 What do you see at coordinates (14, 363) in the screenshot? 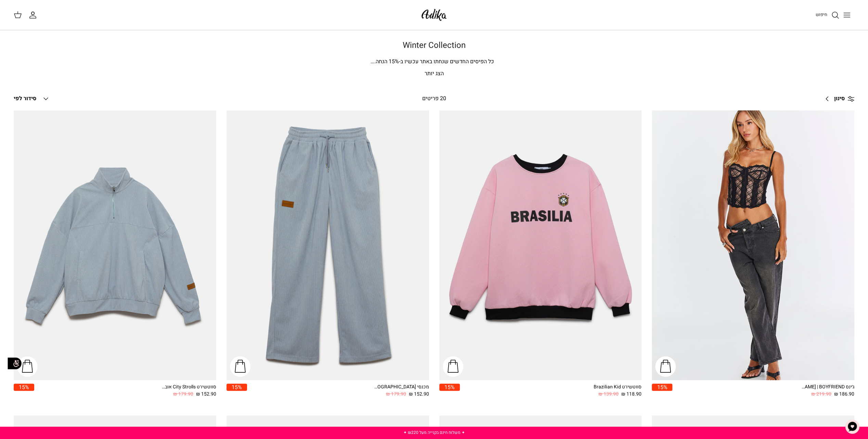
I see `img: accessibility_icon02.svg` at bounding box center [14, 363].